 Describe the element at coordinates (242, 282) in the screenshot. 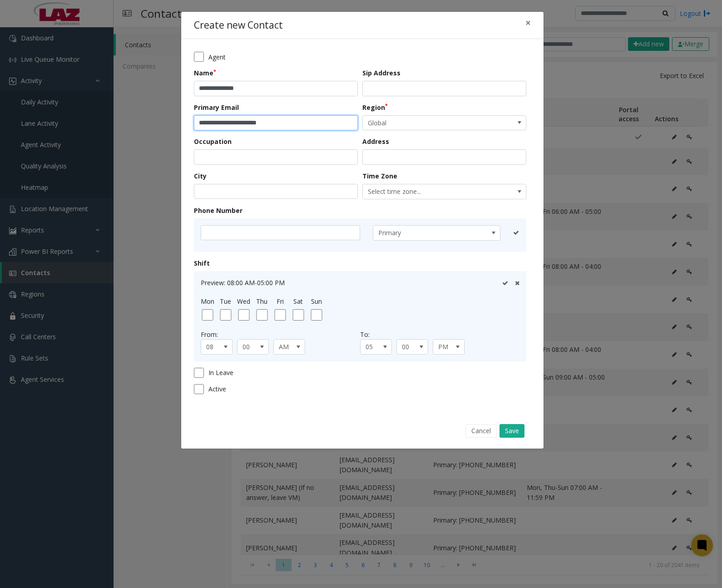

I see `span: Preview: 08:00 AM-05:00 PM` at that location.